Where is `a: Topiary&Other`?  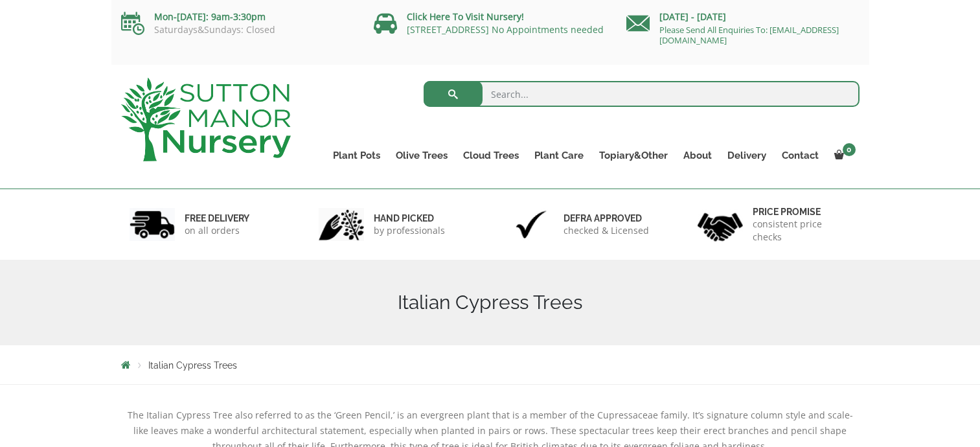
a: Topiary&Other is located at coordinates (633, 156).